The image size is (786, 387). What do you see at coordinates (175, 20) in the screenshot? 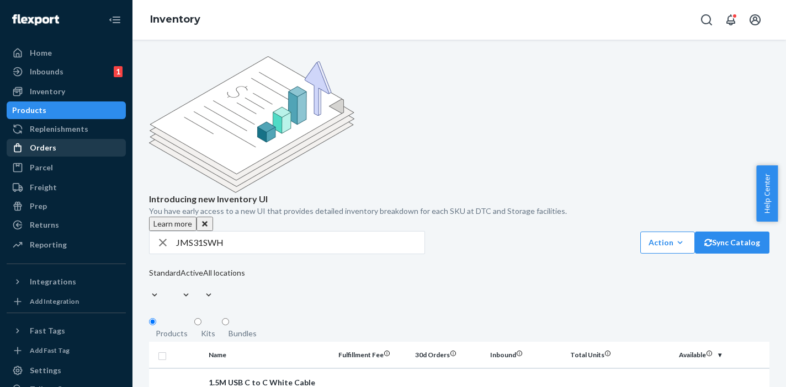
I see `ol: breadcrumbs` at bounding box center [175, 20].